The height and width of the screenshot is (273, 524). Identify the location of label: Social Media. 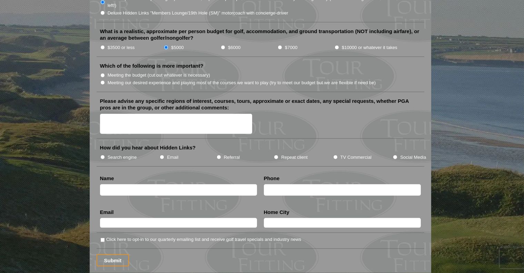
(413, 157).